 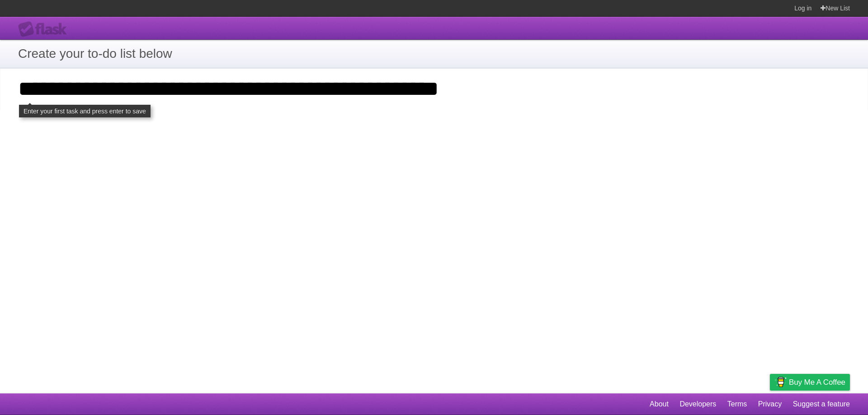 I want to click on h1: Create your to-do list below, so click(x=434, y=54).